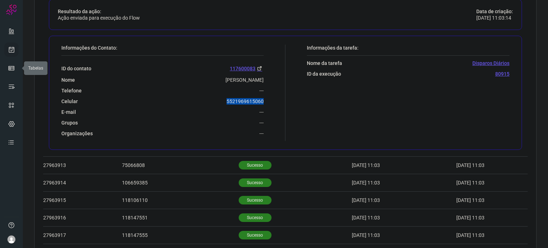 The height and width of the screenshot is (248, 548). What do you see at coordinates (11, 239) in the screenshot?
I see `img: avatar-user-boy.jpg` at bounding box center [11, 239].